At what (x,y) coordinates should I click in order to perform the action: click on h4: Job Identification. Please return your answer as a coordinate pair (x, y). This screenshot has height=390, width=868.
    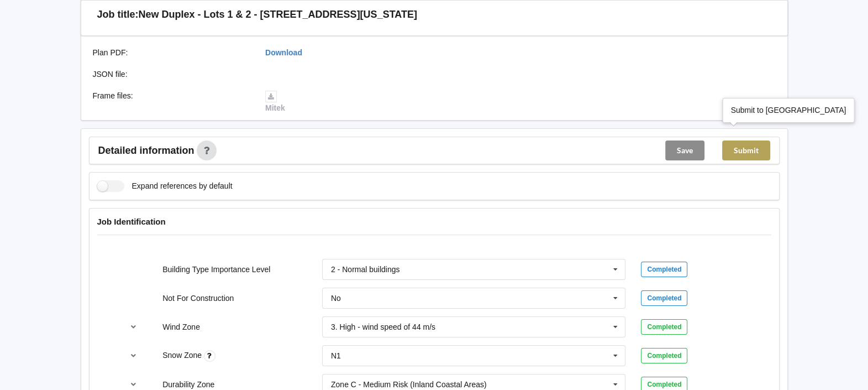
    Looking at the image, I should click on (434, 221).